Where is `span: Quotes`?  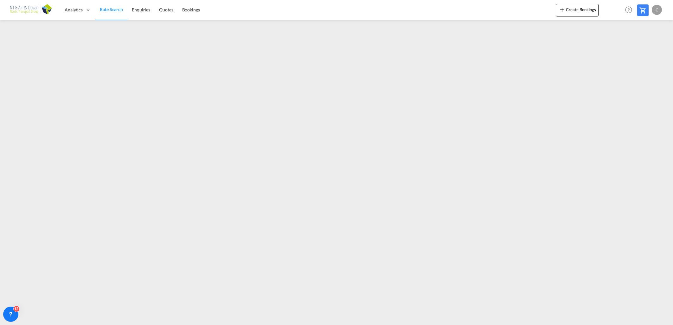
span: Quotes is located at coordinates (166, 10).